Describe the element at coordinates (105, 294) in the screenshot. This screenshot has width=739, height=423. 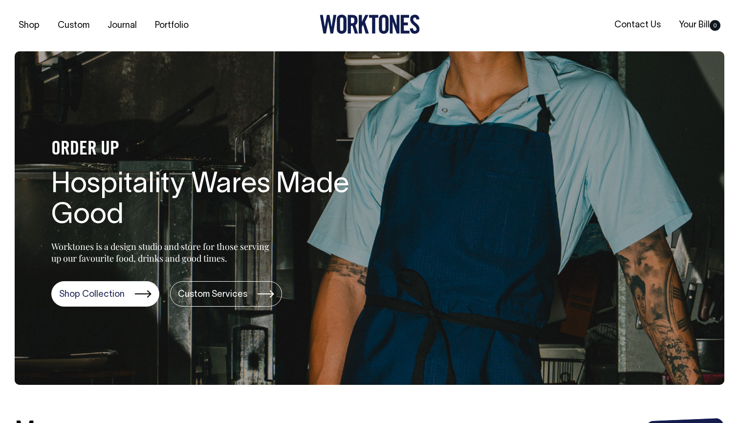
I see `a: Shop Collection` at that location.